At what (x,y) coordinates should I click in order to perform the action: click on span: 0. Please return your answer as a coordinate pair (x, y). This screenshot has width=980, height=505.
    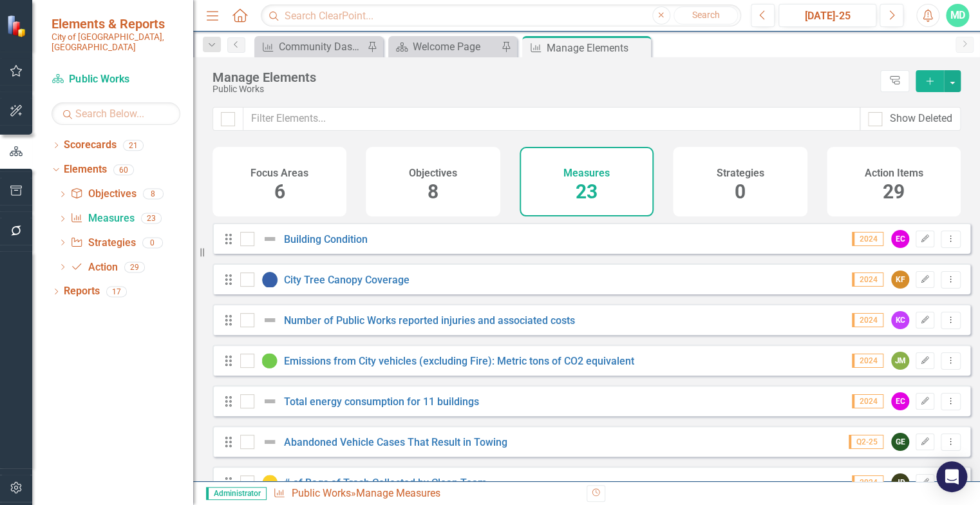
    Looking at the image, I should click on (740, 191).